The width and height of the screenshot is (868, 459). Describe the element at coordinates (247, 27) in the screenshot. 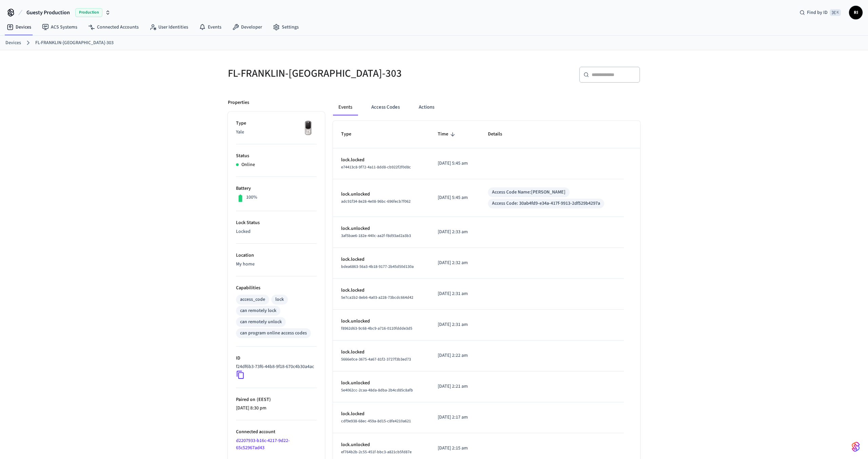

I see `a: Developer` at that location.